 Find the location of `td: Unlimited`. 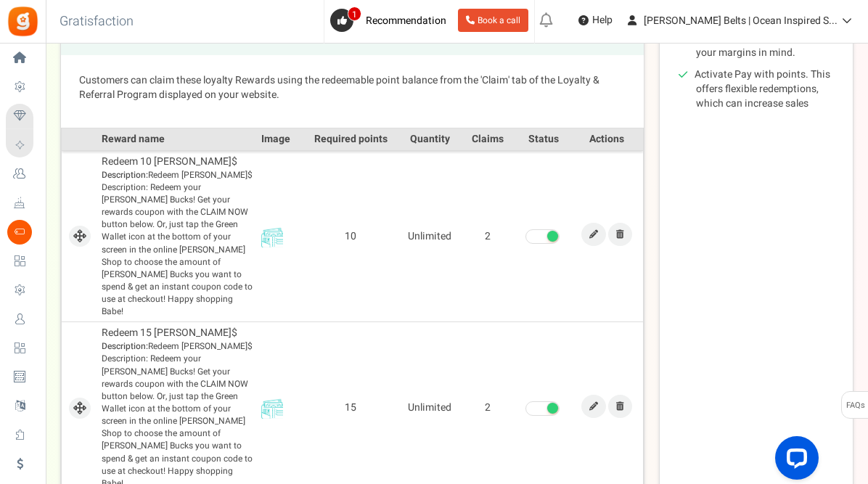

td: Unlimited is located at coordinates (429, 236).